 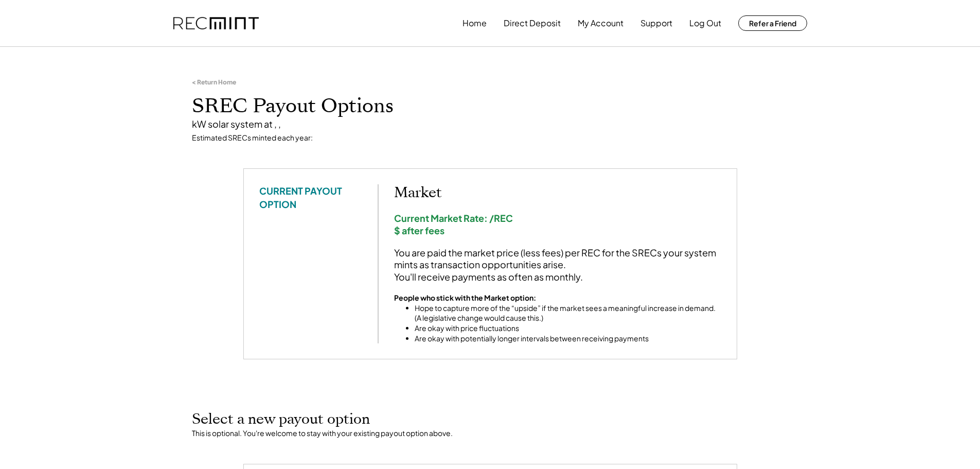 What do you see at coordinates (568, 339) in the screenshot?
I see `li: Are okay with potentially longer intervals between receiving payments` at bounding box center [568, 339].